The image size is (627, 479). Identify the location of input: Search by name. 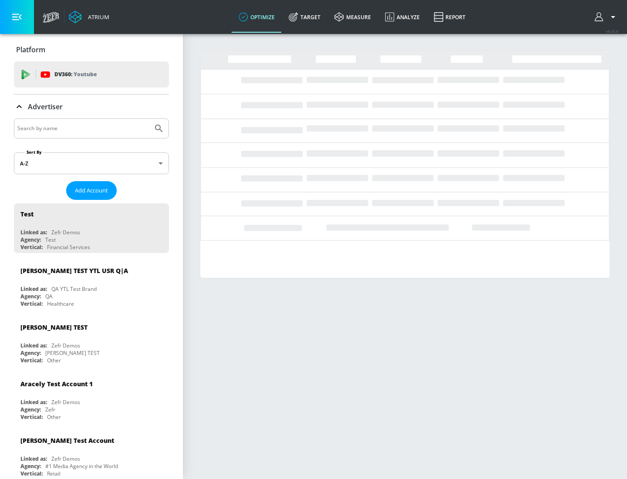
(83, 128).